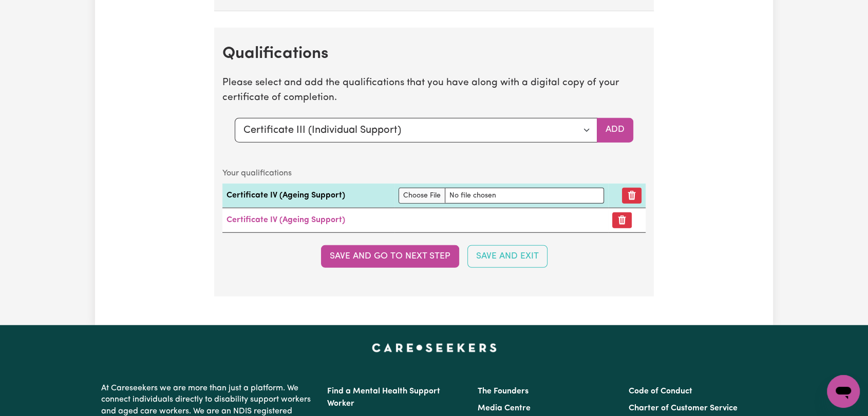 The height and width of the screenshot is (416, 868). I want to click on button: Add selected qualification, so click(615, 130).